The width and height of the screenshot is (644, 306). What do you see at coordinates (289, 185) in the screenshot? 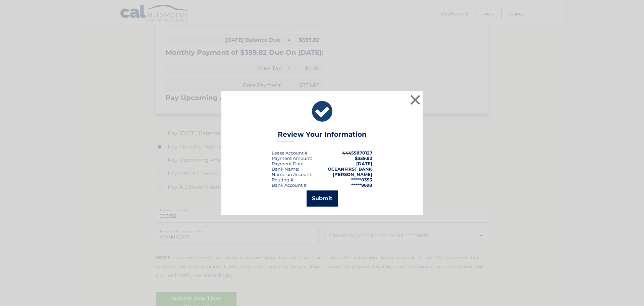
I see `div: Bank Account #:` at bounding box center [289, 185].